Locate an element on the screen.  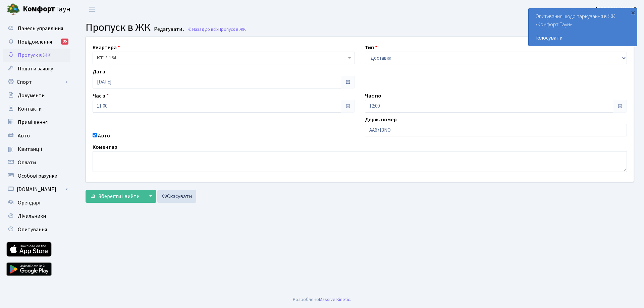
a: Документи is located at coordinates (37, 96).